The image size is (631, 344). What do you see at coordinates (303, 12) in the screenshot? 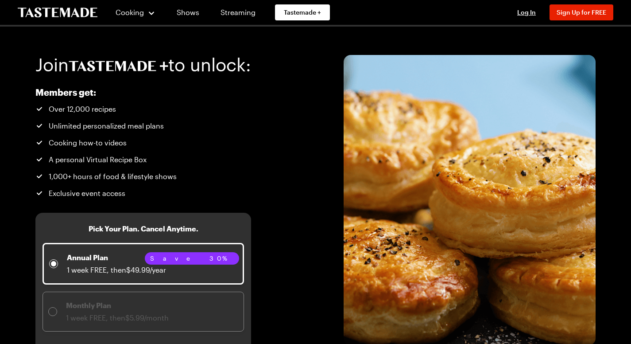
I see `span: Tastemade +` at bounding box center [303, 12].